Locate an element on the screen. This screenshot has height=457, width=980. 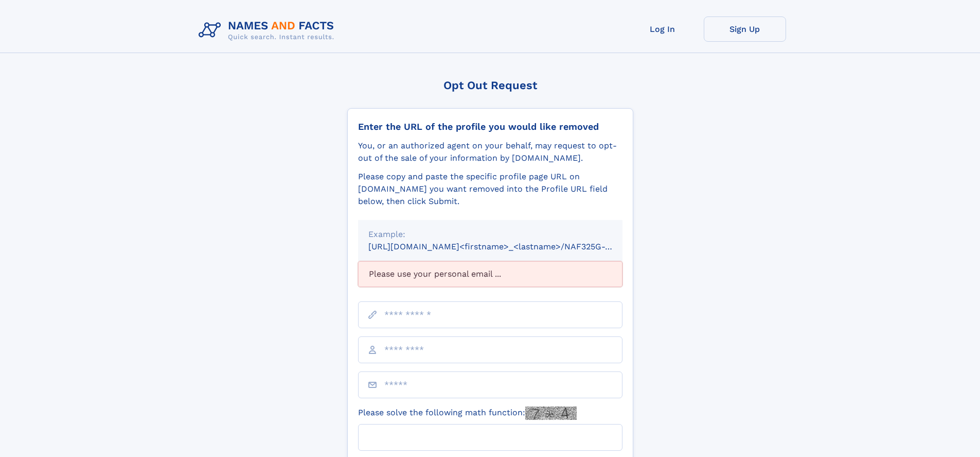
div: Example: is located at coordinates (490, 234).